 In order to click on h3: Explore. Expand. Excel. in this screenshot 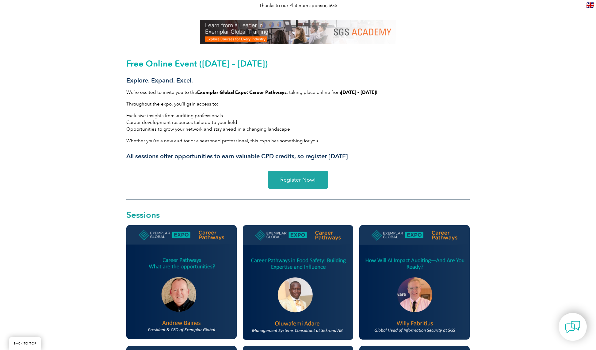, I will do `click(298, 80)`.